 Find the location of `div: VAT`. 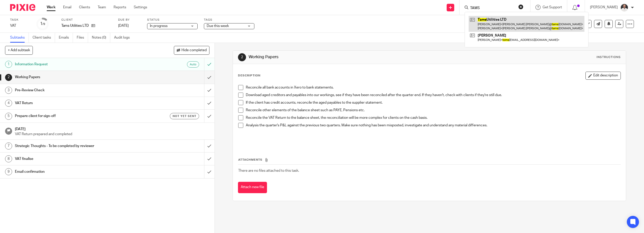

div: VAT is located at coordinates (20, 26).